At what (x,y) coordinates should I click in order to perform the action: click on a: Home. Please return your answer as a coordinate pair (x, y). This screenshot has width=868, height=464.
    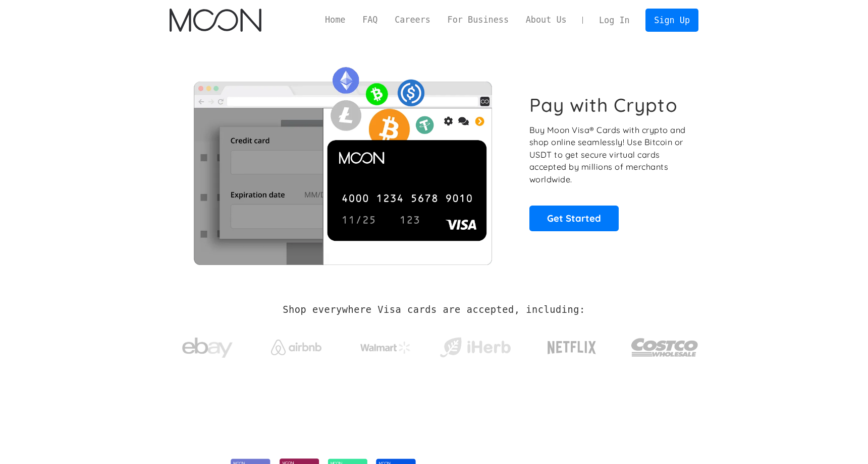
    Looking at the image, I should click on (335, 20).